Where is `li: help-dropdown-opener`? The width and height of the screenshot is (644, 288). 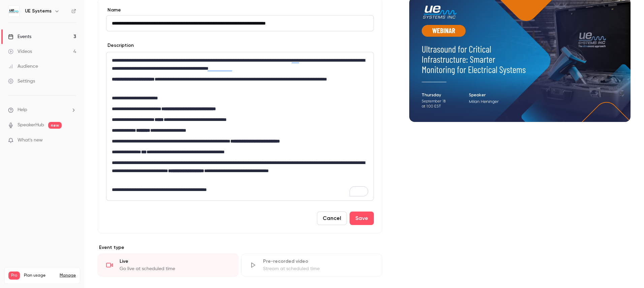
li: help-dropdown-opener is located at coordinates (42, 110).